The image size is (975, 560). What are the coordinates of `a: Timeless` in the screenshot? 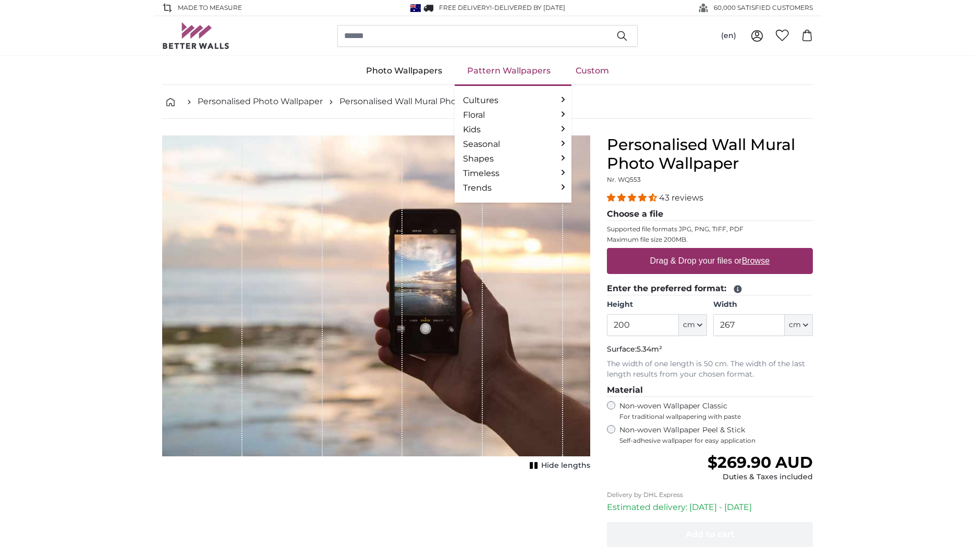 It's located at (513, 173).